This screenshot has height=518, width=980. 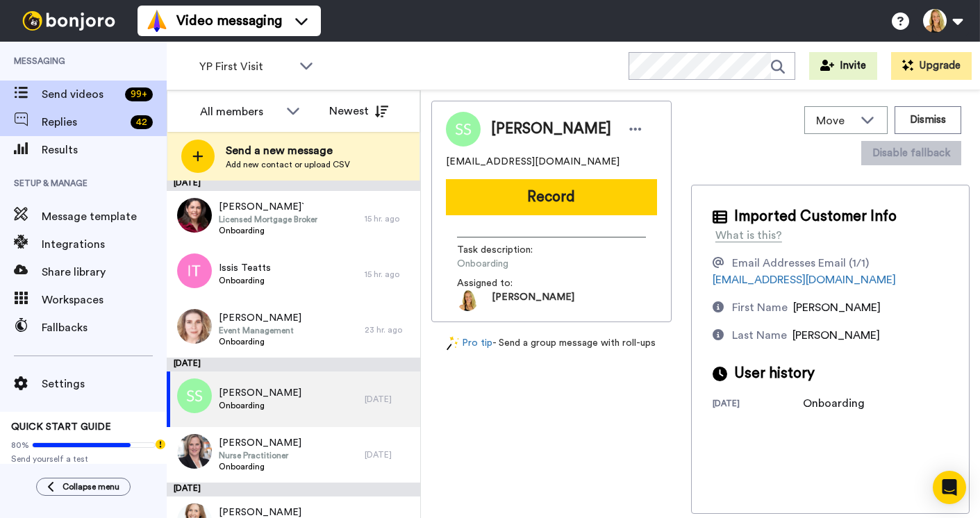 I want to click on img: ss.png, so click(x=194, y=396).